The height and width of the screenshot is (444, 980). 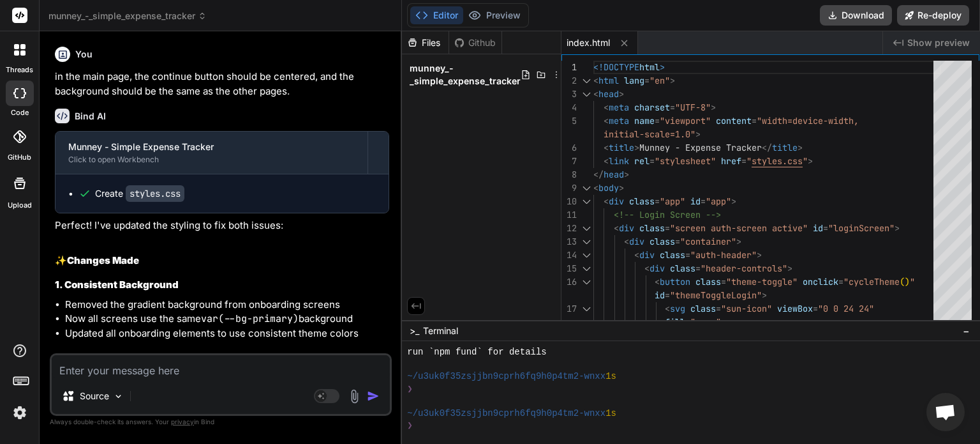 I want to click on span: title, so click(x=622, y=148).